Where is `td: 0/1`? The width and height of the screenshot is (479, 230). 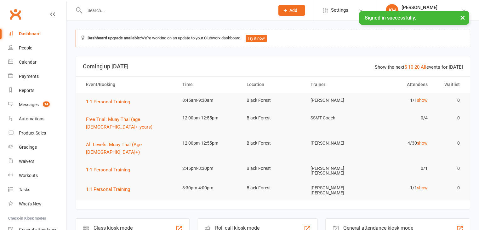
td: 0/1 is located at coordinates (401, 168).